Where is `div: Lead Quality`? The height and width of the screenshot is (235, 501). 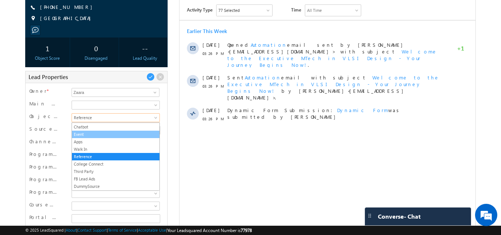 div: Lead Quality is located at coordinates (145, 58).